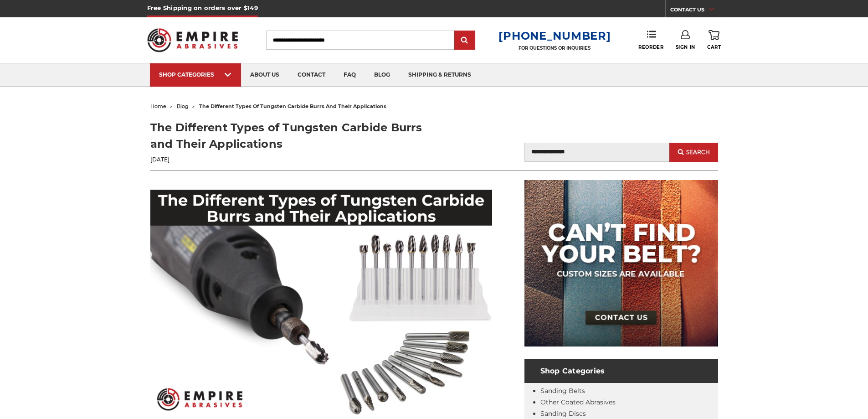 The height and width of the screenshot is (419, 868). Describe the element at coordinates (158, 106) in the screenshot. I see `span: home` at that location.